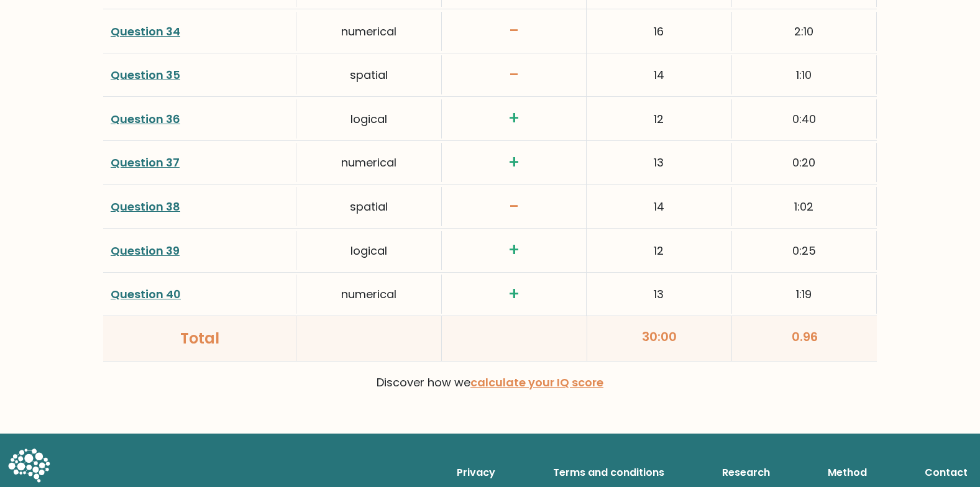 This screenshot has width=980, height=487. What do you see at coordinates (476, 473) in the screenshot?
I see `a: Privacy` at bounding box center [476, 473].